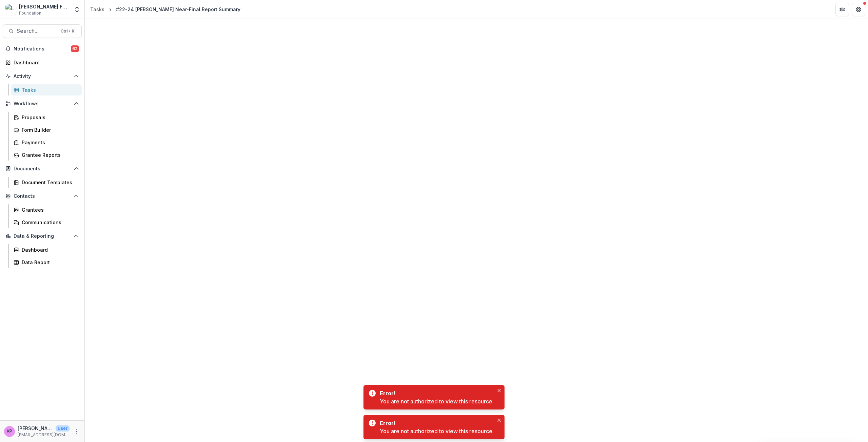 The width and height of the screenshot is (868, 442). What do you see at coordinates (42, 169) in the screenshot?
I see `span: Documents` at bounding box center [42, 169].